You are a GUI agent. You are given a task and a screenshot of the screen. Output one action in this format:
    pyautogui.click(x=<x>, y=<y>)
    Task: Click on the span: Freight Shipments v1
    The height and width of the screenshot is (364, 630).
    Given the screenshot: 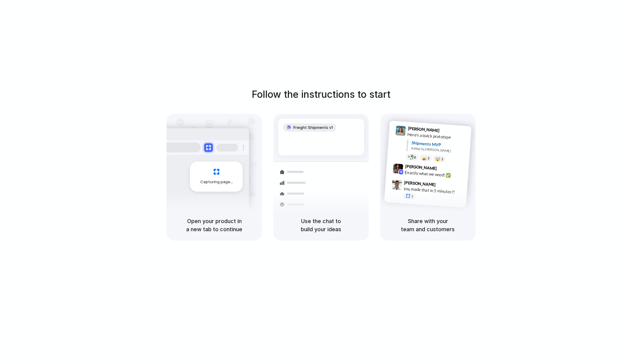 What is the action you would take?
    pyautogui.click(x=313, y=128)
    